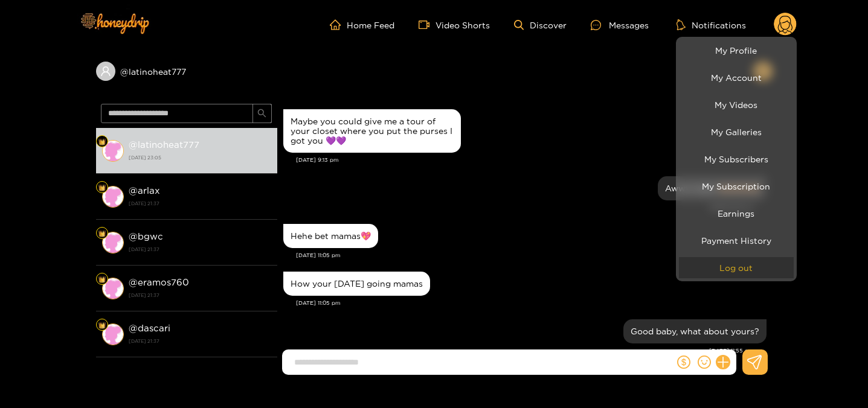 The width and height of the screenshot is (868, 408). Describe the element at coordinates (736, 213) in the screenshot. I see `a: Earnings` at that location.